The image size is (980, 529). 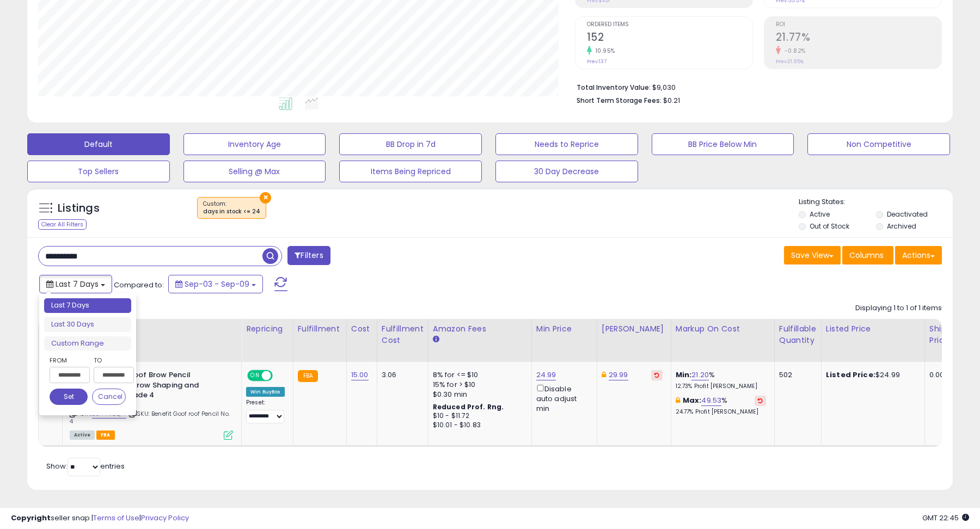 I want to click on h5: Listings, so click(x=78, y=209).